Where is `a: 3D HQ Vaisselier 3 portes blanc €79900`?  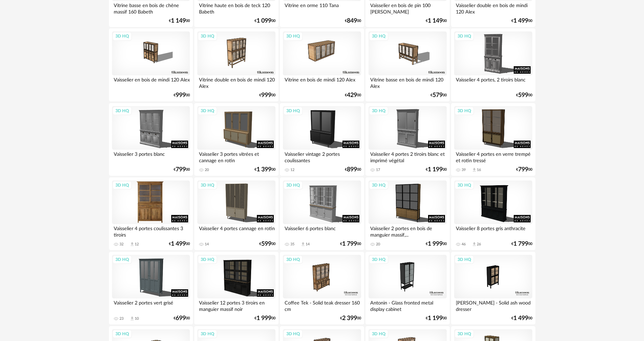
a: 3D HQ Vaisselier 3 portes blanc €79900 is located at coordinates (151, 139).